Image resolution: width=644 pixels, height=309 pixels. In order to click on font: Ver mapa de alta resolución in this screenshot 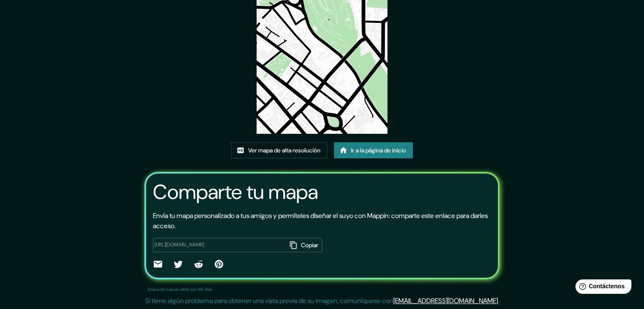, I will do `click(284, 150)`.